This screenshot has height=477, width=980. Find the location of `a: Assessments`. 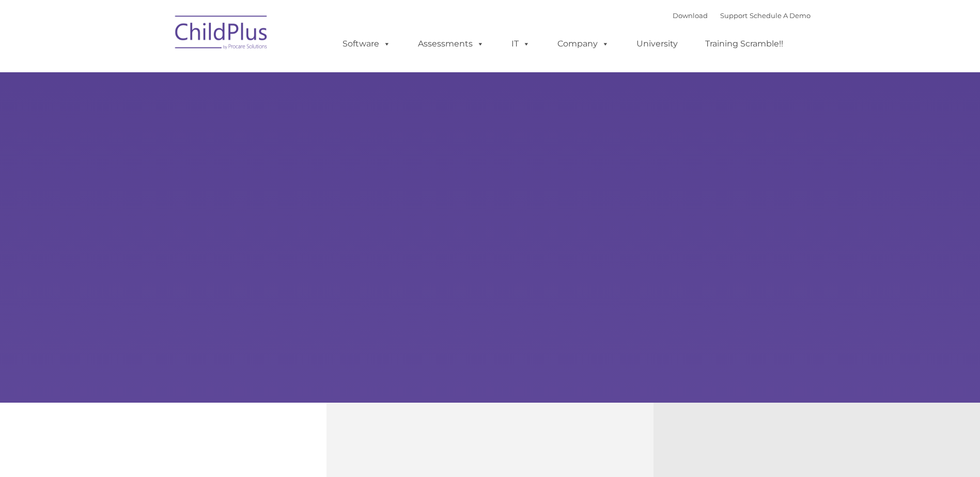

a: Assessments is located at coordinates (451, 44).